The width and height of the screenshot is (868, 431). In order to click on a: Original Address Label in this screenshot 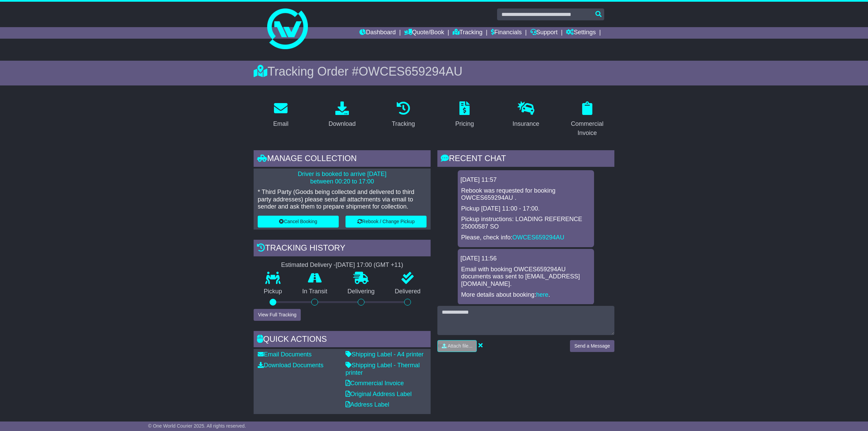, I will do `click(378, 394)`.